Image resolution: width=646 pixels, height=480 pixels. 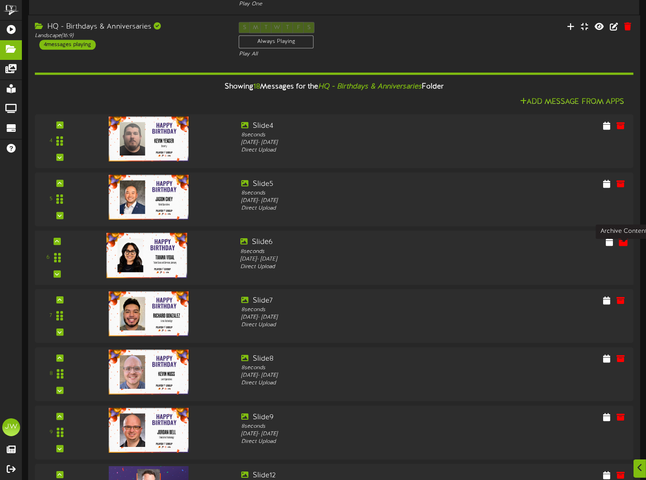 What do you see at coordinates (51, 432) in the screenshot?
I see `div: 9` at bounding box center [51, 432].